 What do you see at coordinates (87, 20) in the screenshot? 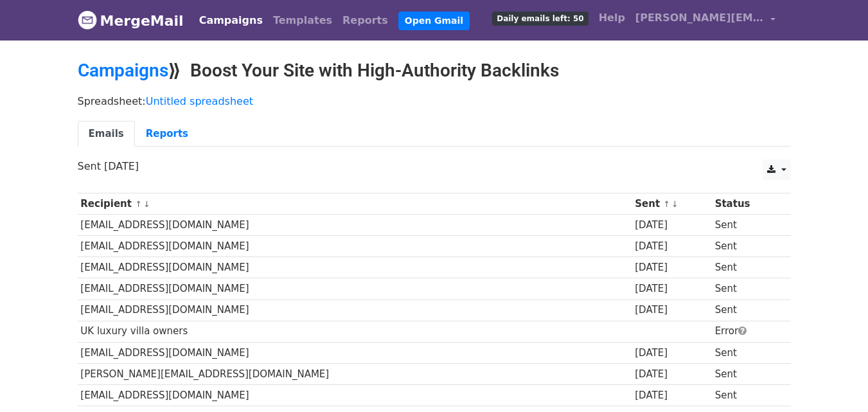
I see `img: MergeMail logo` at bounding box center [87, 20].